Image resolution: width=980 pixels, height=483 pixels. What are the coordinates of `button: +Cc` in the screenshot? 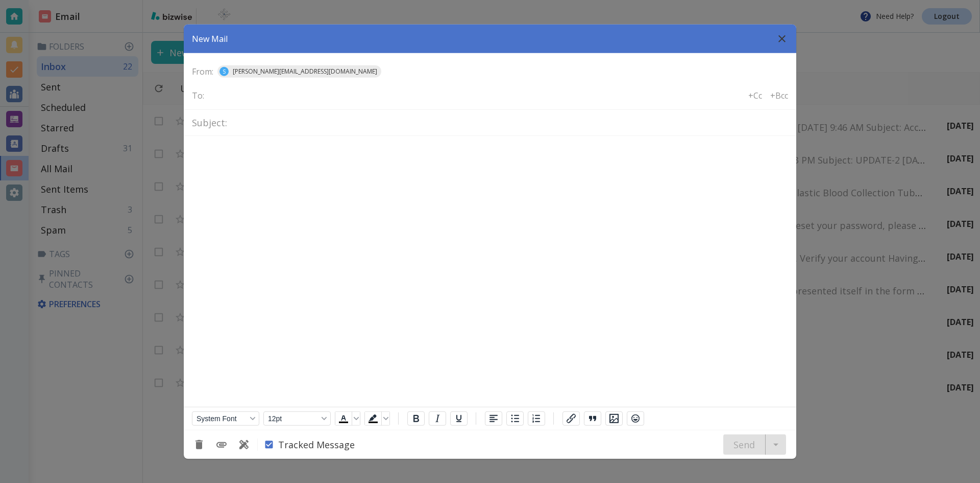 It's located at (755, 95).